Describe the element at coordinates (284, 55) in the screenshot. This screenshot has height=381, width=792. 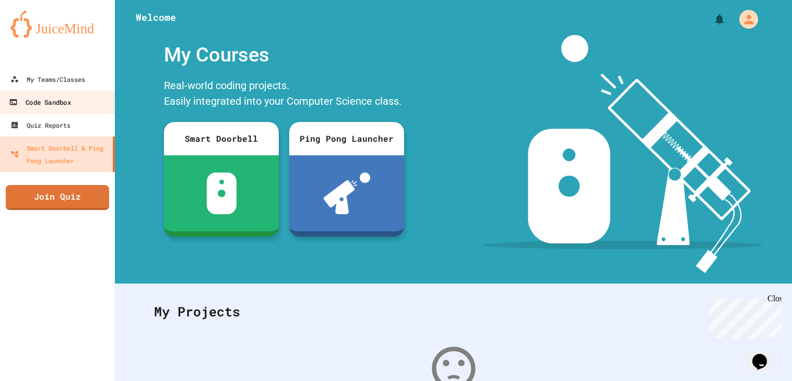
I see `div: My Courses` at that location.